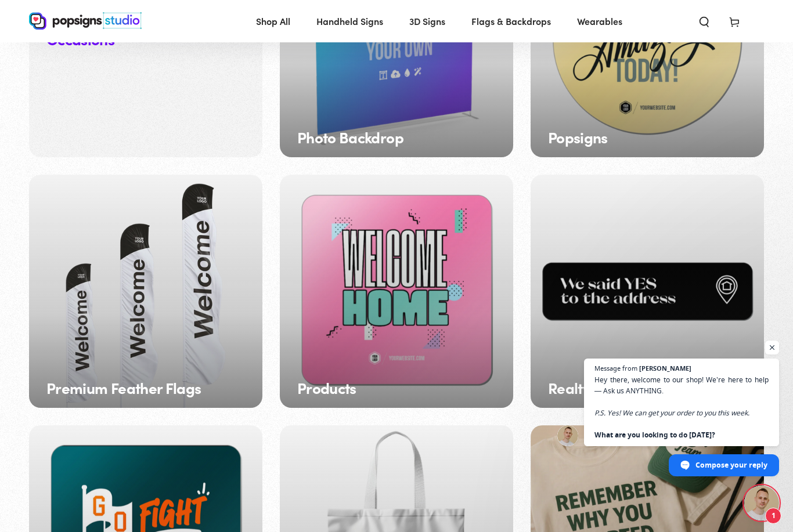 The width and height of the screenshot is (793, 532). What do you see at coordinates (762, 503) in the screenshot?
I see `a: Open chat` at bounding box center [762, 503].